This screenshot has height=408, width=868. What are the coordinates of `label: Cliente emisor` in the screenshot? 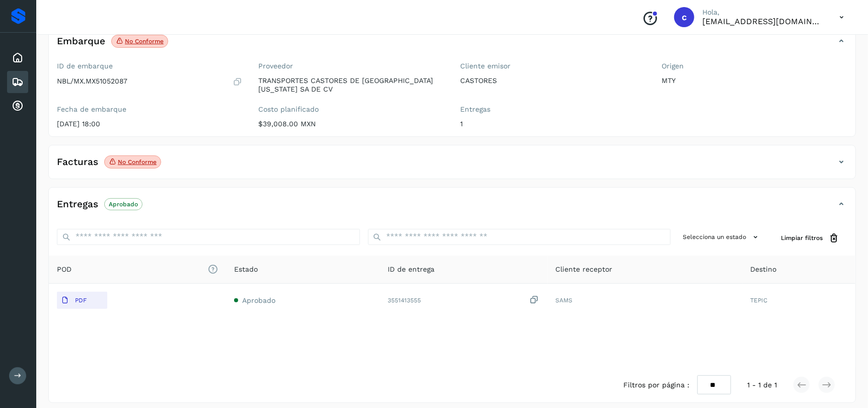 It's located at (553, 66).